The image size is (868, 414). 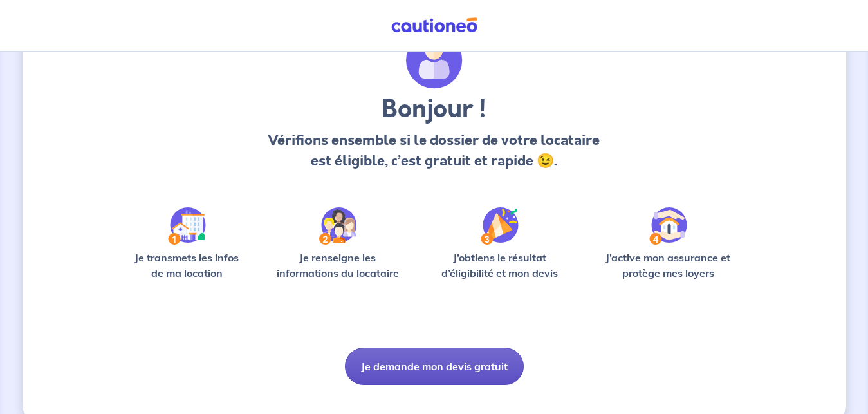 What do you see at coordinates (187, 226) in the screenshot?
I see `img: /static/90a569abe86eec82015bcaae536bd8e6/Step-1.svg` at bounding box center [187, 226].